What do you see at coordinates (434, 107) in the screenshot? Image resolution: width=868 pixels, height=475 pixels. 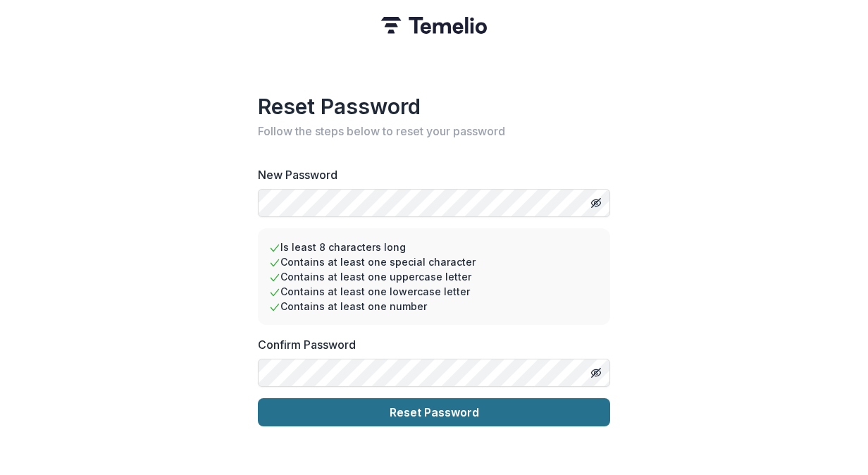 I see `h1: Reset Password` at bounding box center [434, 107].